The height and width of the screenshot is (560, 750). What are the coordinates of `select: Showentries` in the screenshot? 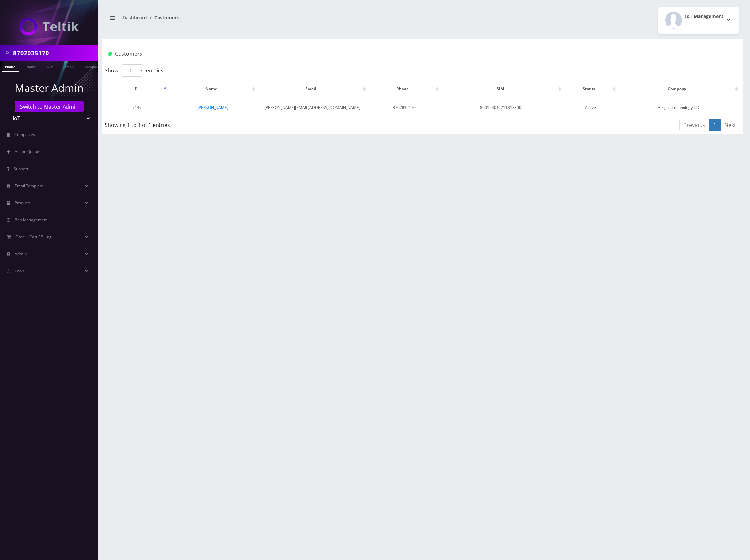 It's located at (132, 70).